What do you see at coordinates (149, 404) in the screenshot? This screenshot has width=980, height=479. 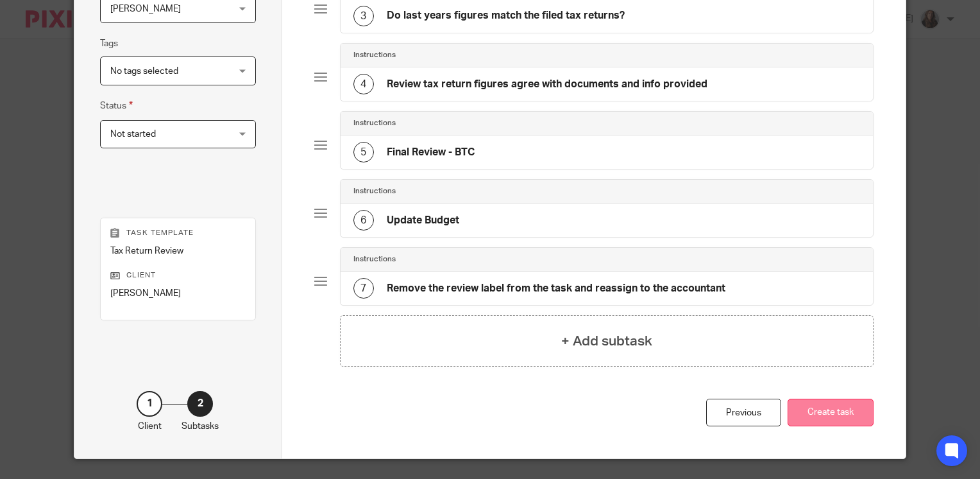 I see `div: 1` at bounding box center [149, 404].